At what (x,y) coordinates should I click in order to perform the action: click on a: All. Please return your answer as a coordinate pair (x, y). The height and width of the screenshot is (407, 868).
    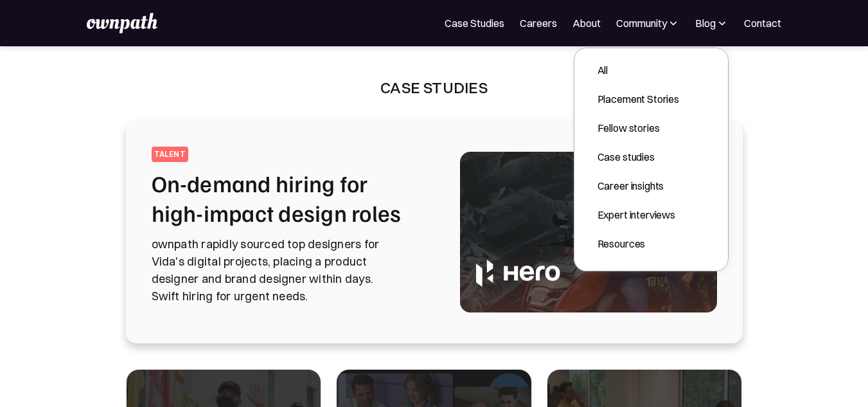
    Looking at the image, I should click on (637, 70).